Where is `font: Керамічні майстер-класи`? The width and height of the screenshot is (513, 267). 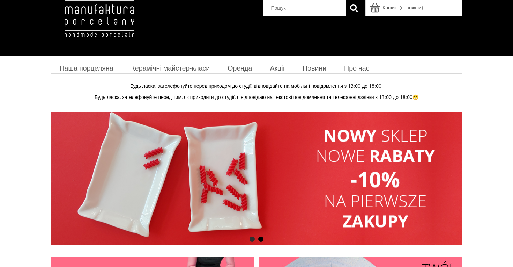
font: Керамічні майстер-класи is located at coordinates (170, 68).